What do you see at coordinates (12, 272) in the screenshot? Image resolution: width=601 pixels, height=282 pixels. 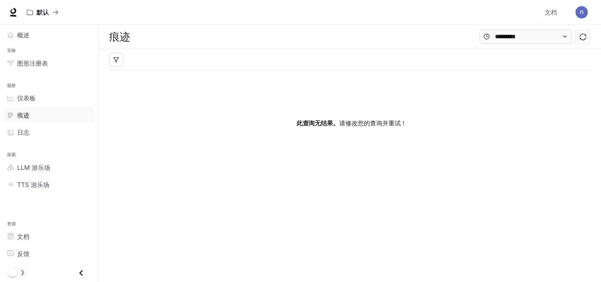 I see `span: 暗模式切换` at bounding box center [12, 272].